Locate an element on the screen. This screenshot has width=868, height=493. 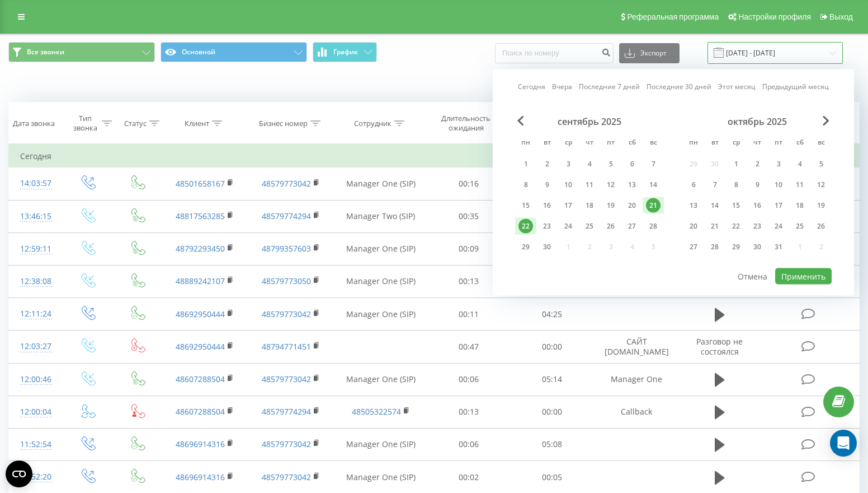
div: пн 8 сент. 2025 г. is located at coordinates (526, 185).